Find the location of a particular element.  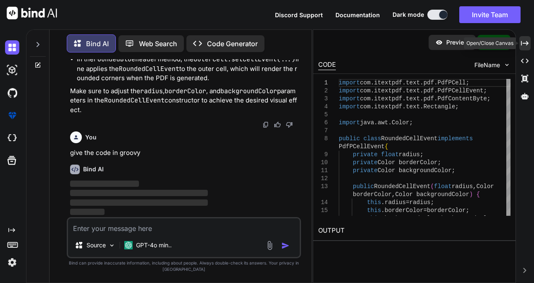

div: 13 is located at coordinates (323, 186).